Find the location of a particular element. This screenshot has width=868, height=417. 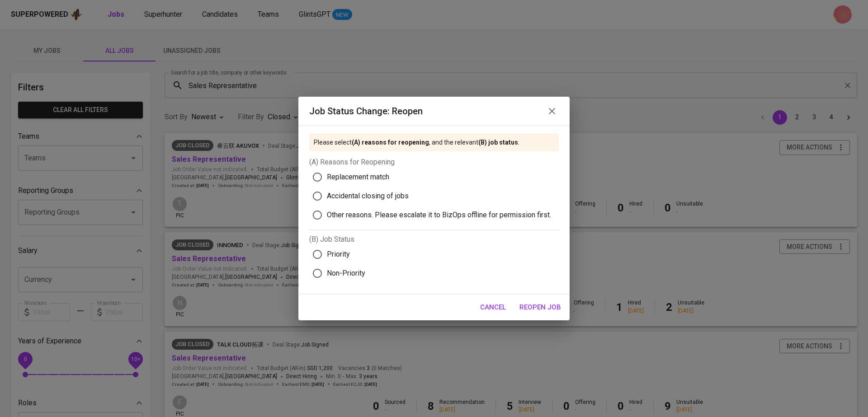

span: Reopen Job is located at coordinates (540, 307).